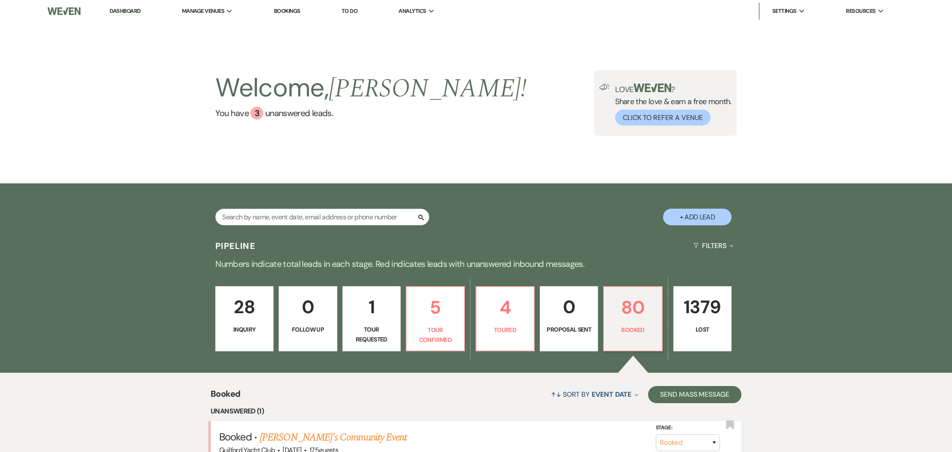 This screenshot has width=952, height=452. Describe the element at coordinates (372, 307) in the screenshot. I see `p: 1` at that location.